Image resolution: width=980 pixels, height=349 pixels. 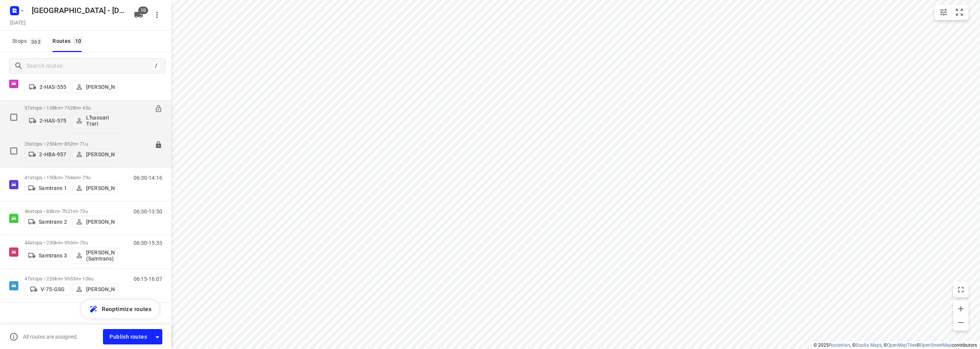 I want to click on button: Lock route, so click(x=159, y=145).